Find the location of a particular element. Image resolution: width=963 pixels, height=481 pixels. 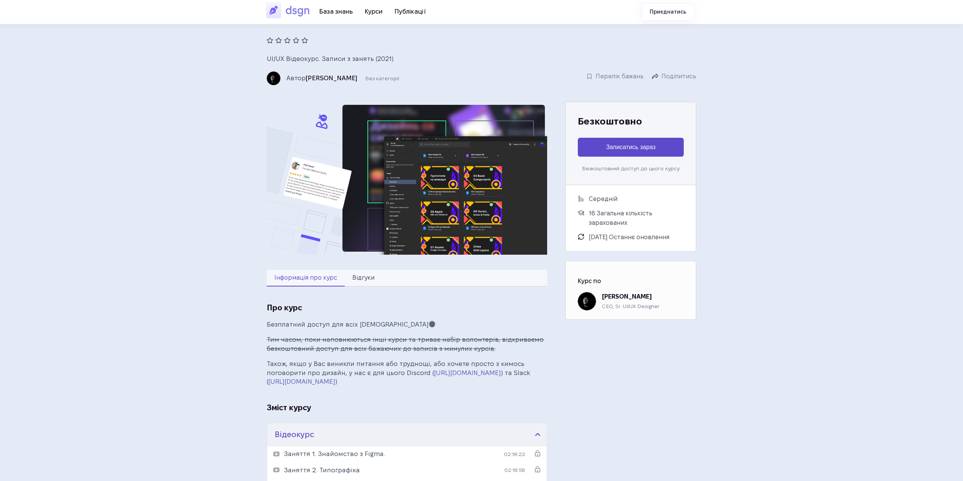

h3: Зміст курсу is located at coordinates (407, 408).